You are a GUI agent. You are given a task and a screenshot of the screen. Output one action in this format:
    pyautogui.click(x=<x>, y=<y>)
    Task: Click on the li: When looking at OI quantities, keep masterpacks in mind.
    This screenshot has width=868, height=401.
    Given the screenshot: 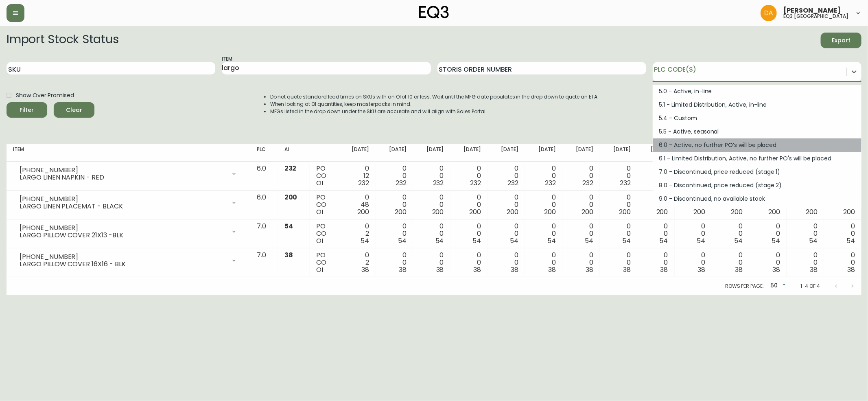 What is the action you would take?
    pyautogui.click(x=435, y=104)
    